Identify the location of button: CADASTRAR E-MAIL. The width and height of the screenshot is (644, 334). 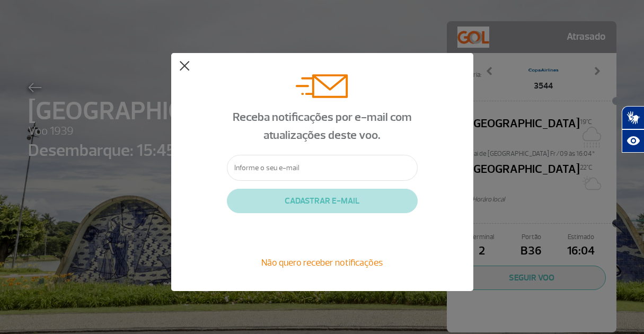
(322, 201).